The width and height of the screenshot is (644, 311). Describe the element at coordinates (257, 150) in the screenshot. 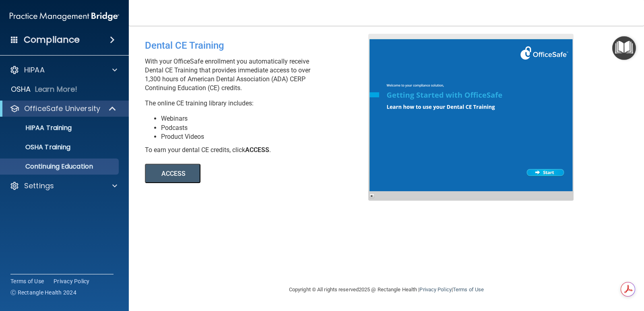

I see `b: ACCESS` at that location.